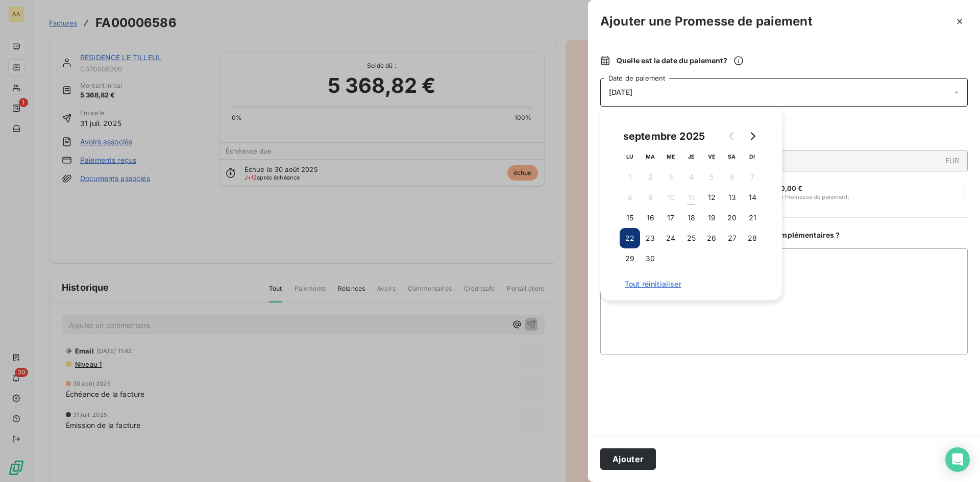 This screenshot has height=482, width=980. What do you see at coordinates (752, 137) in the screenshot?
I see `button: Go to next month` at bounding box center [752, 137].